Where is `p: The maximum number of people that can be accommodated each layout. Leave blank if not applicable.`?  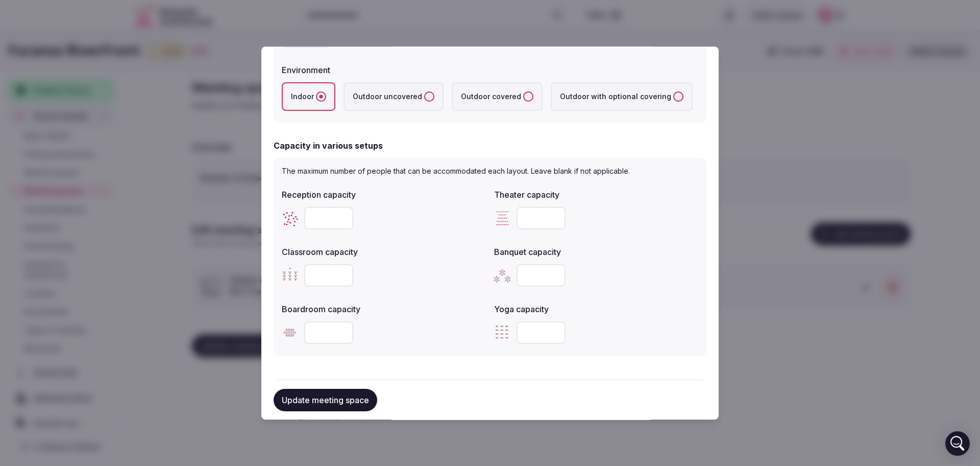
p: The maximum number of people that can be accommodated each layout. Leave blank if not applicable. is located at coordinates (490, 171).